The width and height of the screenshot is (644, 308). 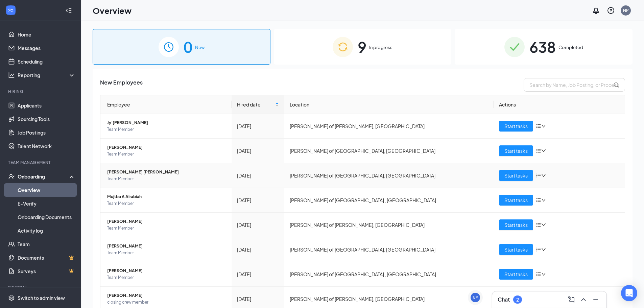 What do you see at coordinates (41, 162) in the screenshot?
I see `div: Team Management` at bounding box center [41, 162].